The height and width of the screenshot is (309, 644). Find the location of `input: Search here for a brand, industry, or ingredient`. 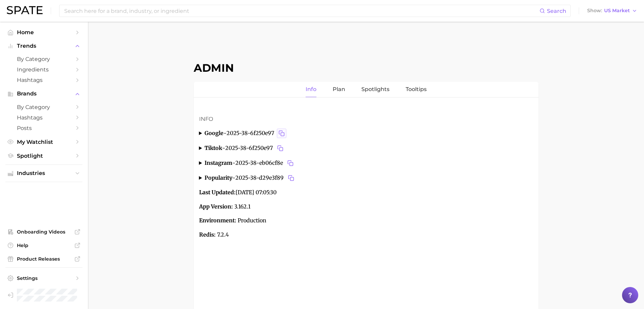

input: Search here for a brand, industry, or ingredient is located at coordinates (301, 11).